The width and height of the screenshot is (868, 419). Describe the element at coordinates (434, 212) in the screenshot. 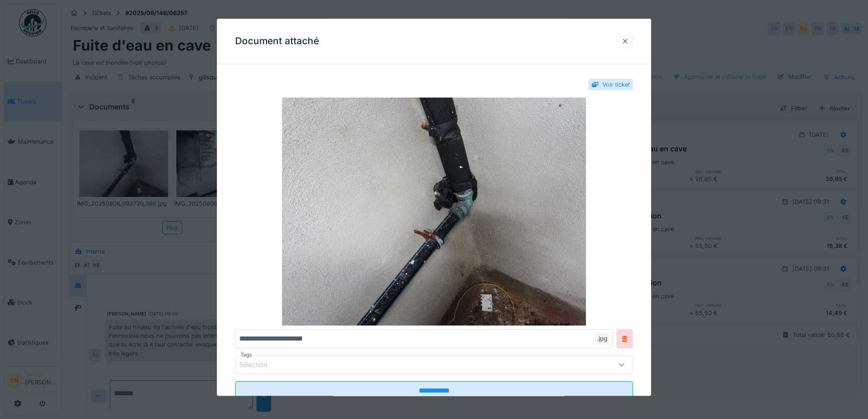

I see `img: a44dac18-b8ee-4450-b8f1-1769e958388e-IMG_20250806_093720_386.jpg` at that location.